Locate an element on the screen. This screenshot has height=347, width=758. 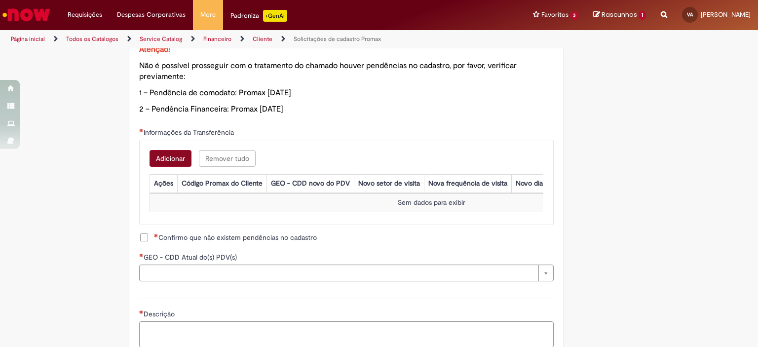
a: Solicitações de cadastro Promax is located at coordinates (337, 39).